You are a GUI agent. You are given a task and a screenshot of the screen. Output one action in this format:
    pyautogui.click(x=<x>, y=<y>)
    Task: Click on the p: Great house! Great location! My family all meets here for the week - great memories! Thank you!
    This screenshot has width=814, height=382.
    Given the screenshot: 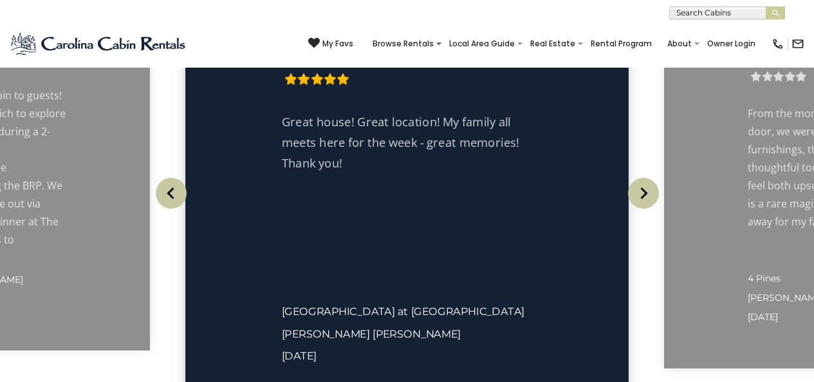 What is the action you would take?
    pyautogui.click(x=407, y=142)
    